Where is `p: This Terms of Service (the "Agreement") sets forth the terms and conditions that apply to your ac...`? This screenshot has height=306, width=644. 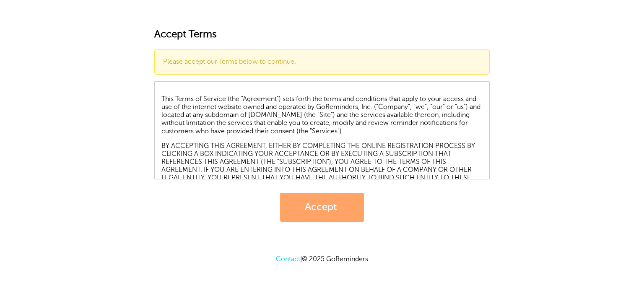 p: This Terms of Service (the "Agreement") sets forth the terms and conditions that apply to your ac... is located at coordinates (322, 116).